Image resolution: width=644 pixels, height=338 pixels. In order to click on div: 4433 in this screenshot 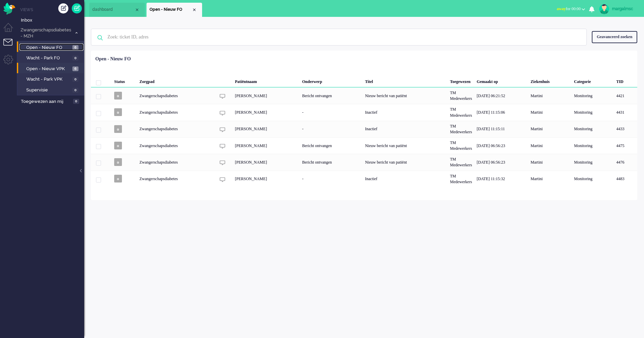, I will do `click(364, 129)`.